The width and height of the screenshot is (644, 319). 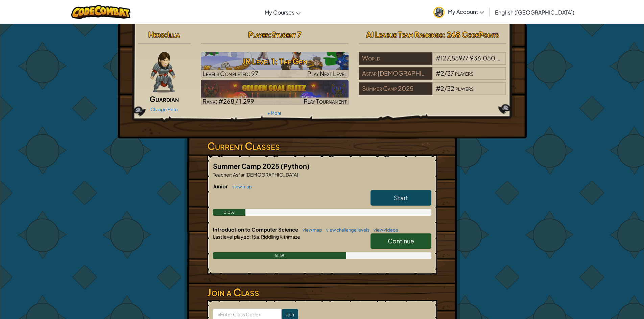 What do you see at coordinates (222, 174) in the screenshot?
I see `span: Teacher` at bounding box center [222, 174].